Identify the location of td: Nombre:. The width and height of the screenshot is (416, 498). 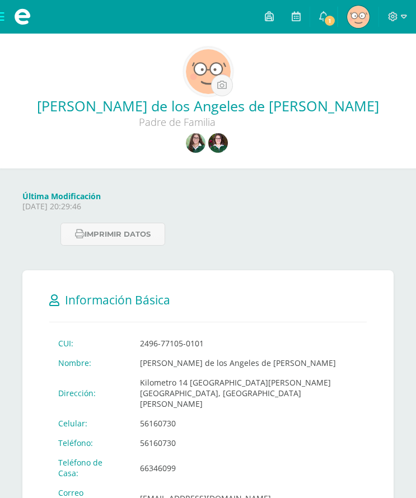
(90, 362).